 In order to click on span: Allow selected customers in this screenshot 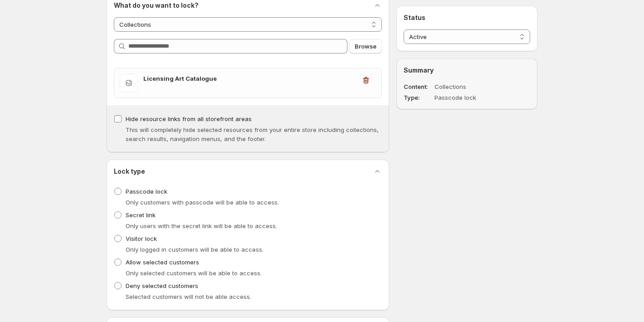, I will do `click(163, 262)`.